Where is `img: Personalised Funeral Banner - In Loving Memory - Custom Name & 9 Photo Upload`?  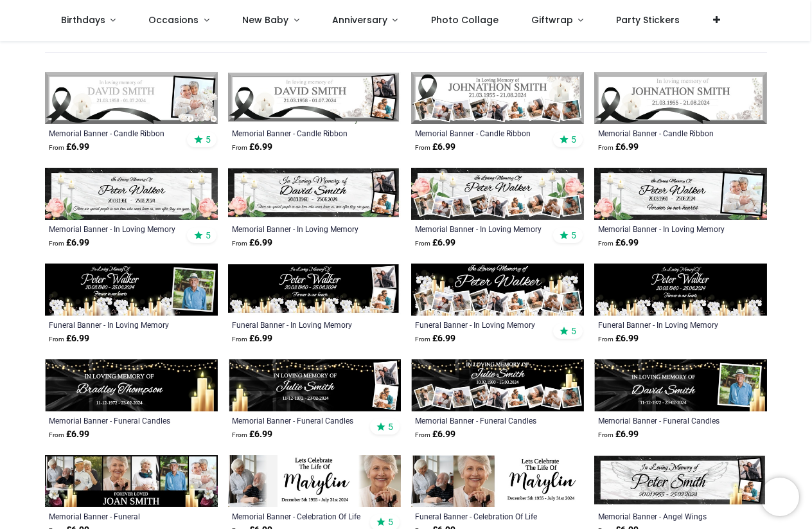
img: Personalised Funeral Banner - In Loving Memory - Custom Name & 9 Photo Upload is located at coordinates (497, 289).